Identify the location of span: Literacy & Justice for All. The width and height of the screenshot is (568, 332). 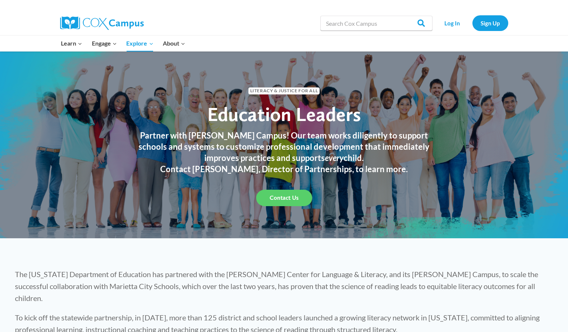
(284, 91).